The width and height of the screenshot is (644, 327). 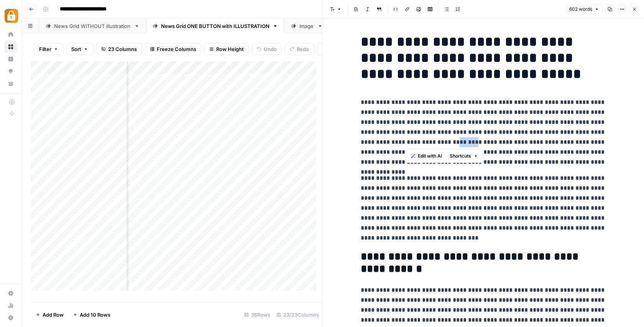 I want to click on button: Edit with AI, so click(x=426, y=156).